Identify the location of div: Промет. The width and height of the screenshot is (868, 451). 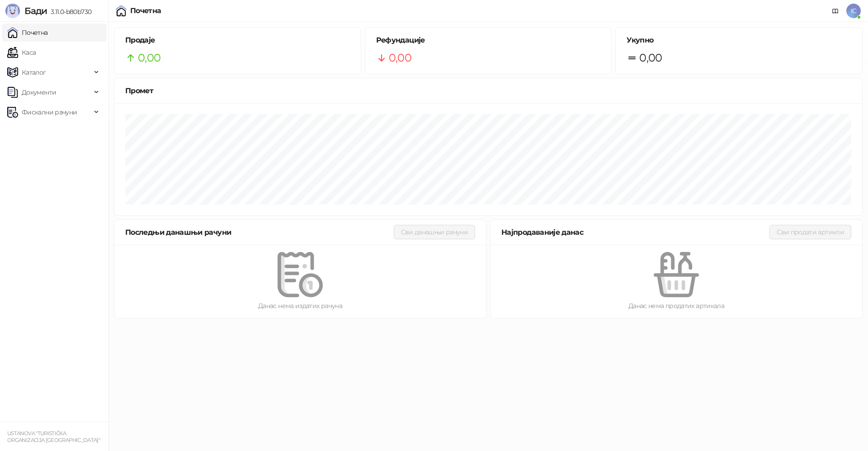
(488, 90).